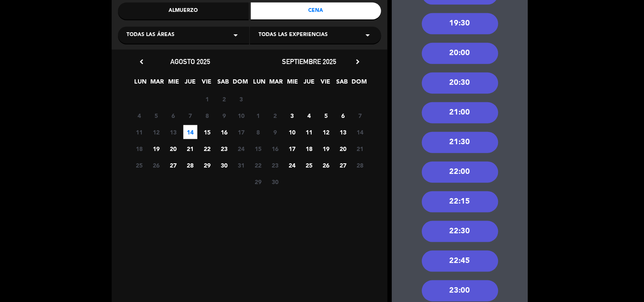 This screenshot has width=644, height=302. What do you see at coordinates (460, 202) in the screenshot?
I see `div: 22:15` at bounding box center [460, 202].